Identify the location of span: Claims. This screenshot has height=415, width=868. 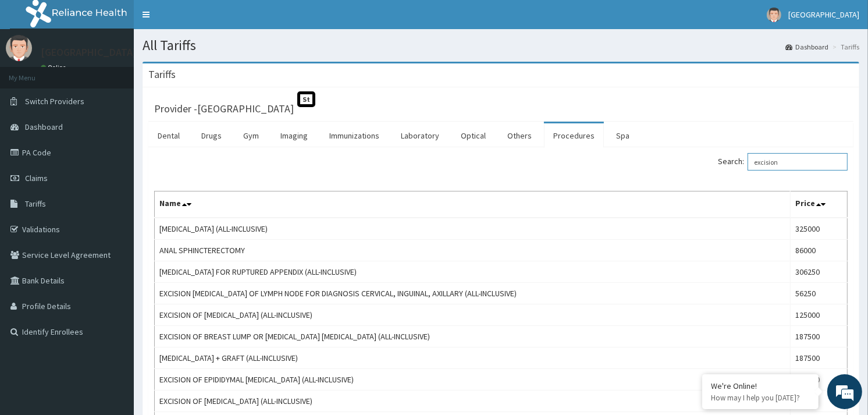
(36, 178).